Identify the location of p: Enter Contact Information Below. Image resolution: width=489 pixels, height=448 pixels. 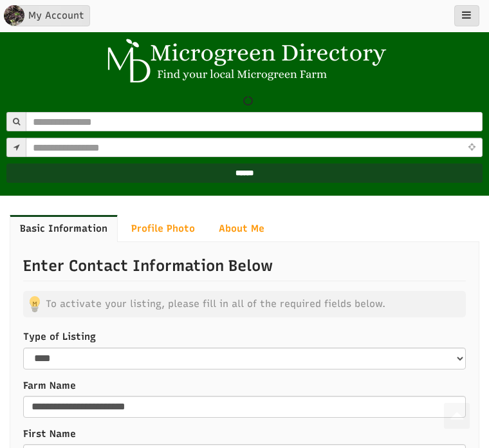
(244, 267).